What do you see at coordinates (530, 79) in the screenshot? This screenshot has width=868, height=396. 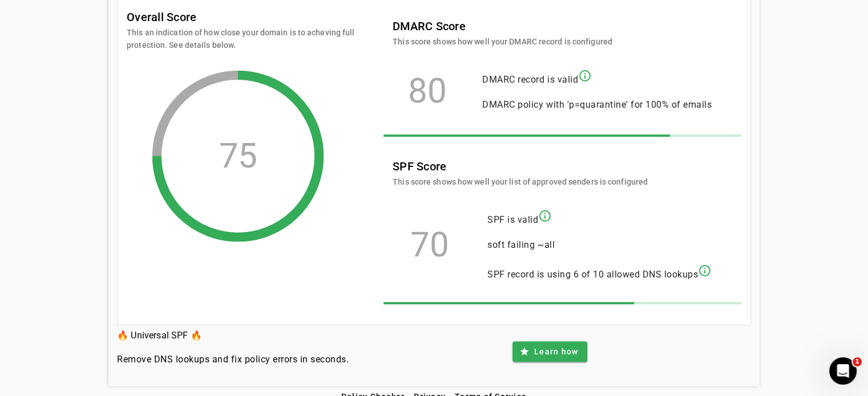 I see `span: DMARC record is valid` at bounding box center [530, 79].